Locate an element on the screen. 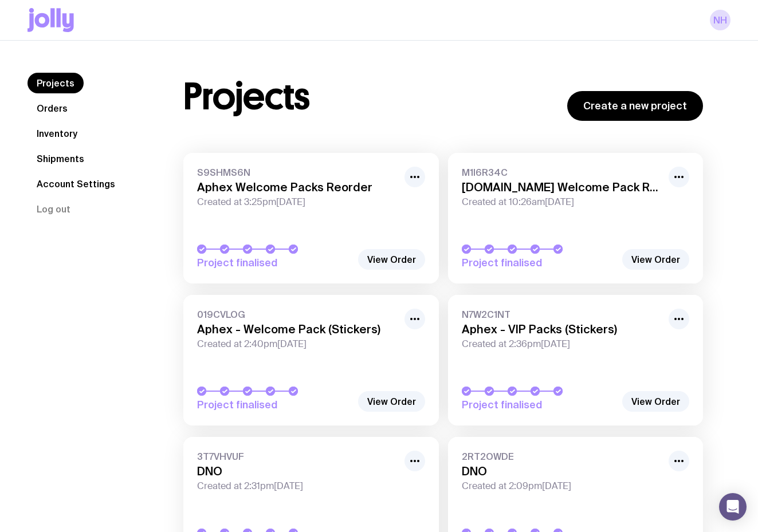 The image size is (758, 532). a: Orders is located at coordinates (52, 108).